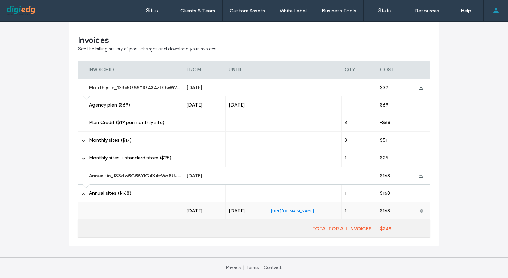  Describe the element at coordinates (252, 268) in the screenshot. I see `span: Terms` at that location.